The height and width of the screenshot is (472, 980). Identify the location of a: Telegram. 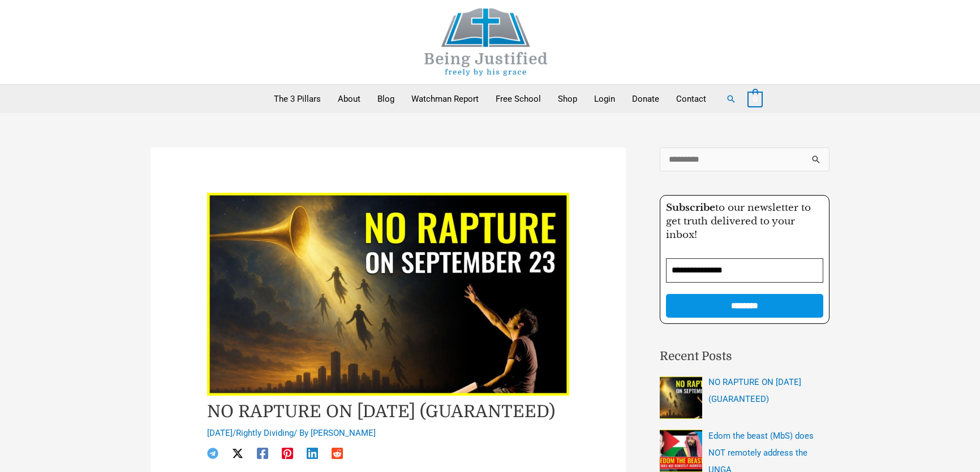
(213, 454).